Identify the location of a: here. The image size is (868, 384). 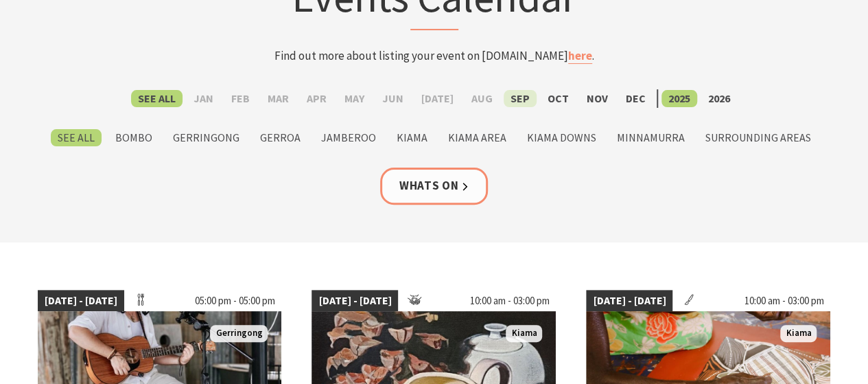
(579, 56).